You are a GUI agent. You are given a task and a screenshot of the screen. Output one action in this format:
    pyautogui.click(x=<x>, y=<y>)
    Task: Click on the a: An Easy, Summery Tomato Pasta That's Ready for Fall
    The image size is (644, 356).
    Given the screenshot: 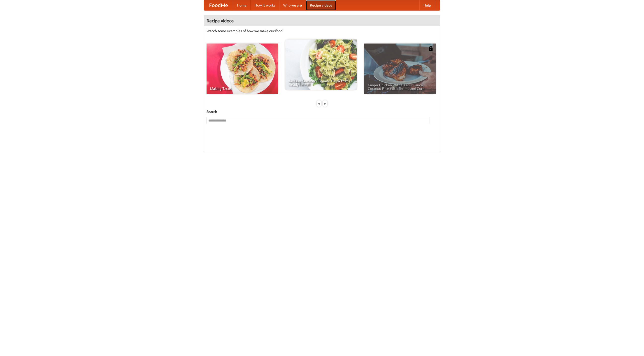 What is the action you would take?
    pyautogui.click(x=321, y=64)
    